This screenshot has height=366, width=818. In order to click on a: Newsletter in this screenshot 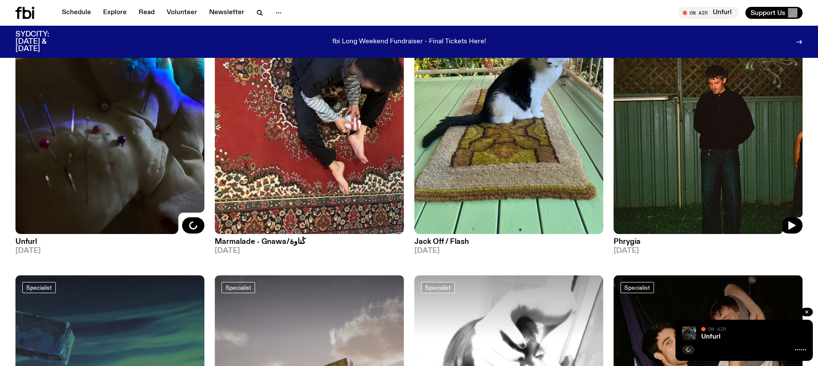, I will do `click(227, 13)`.